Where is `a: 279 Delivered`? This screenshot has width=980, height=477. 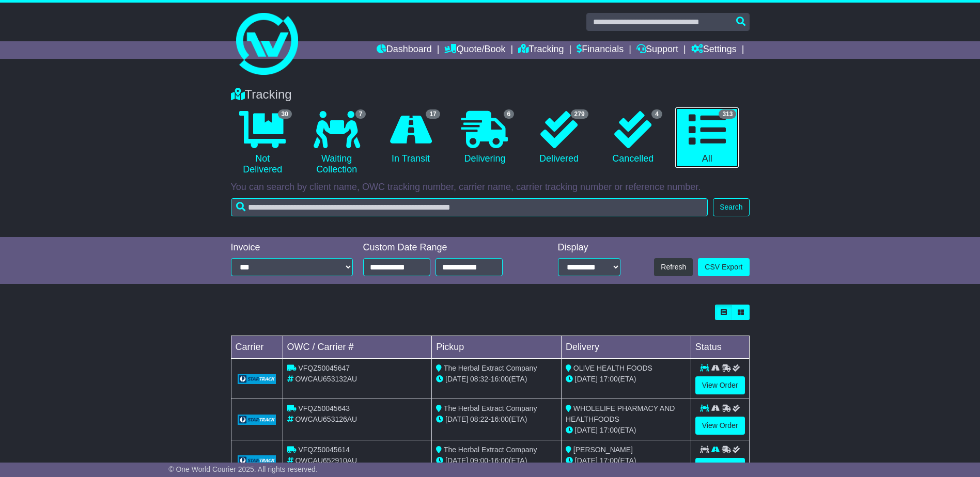
a: 279 Delivered is located at coordinates (559, 138).